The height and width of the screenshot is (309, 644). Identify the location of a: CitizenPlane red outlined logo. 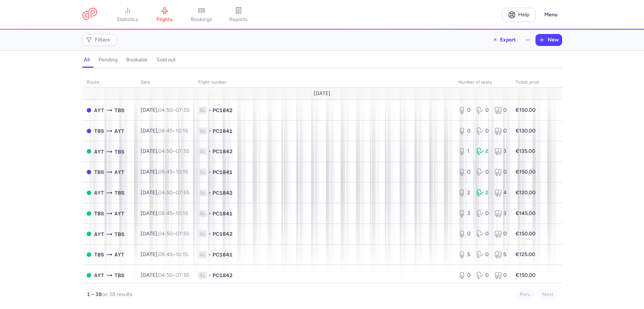
(90, 14).